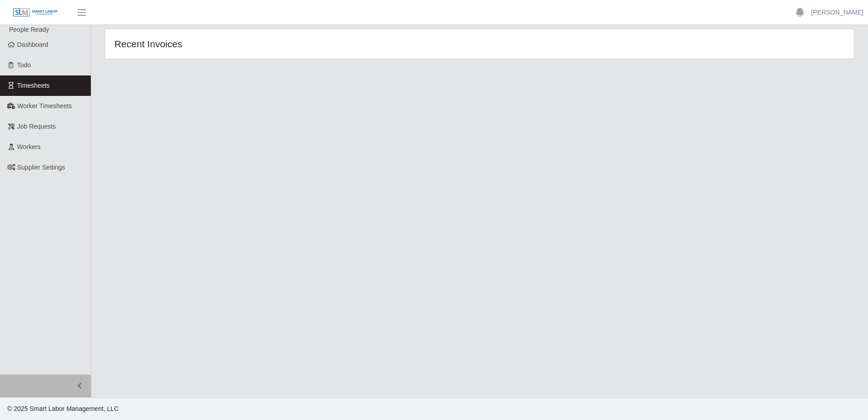 The height and width of the screenshot is (420, 868). What do you see at coordinates (44, 106) in the screenshot?
I see `span: Worker Timesheets` at bounding box center [44, 106].